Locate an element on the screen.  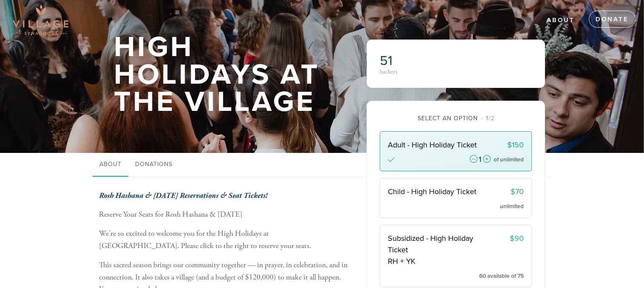
span: 1 is located at coordinates (487, 118).